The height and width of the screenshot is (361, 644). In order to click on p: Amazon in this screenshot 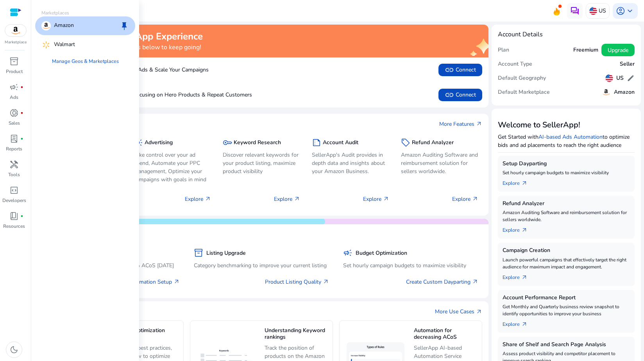, I will do `click(64, 26)`.